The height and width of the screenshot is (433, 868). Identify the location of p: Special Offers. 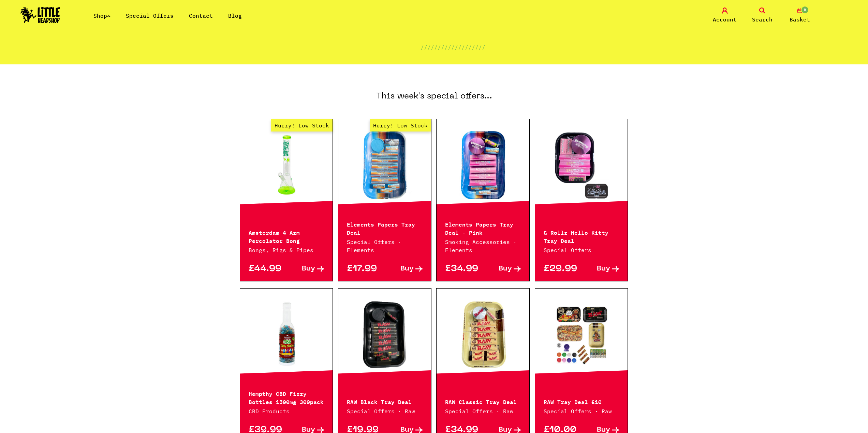
(581, 250).